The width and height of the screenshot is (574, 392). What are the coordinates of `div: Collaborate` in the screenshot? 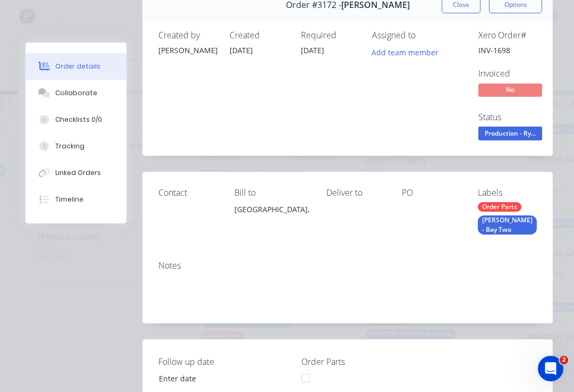 It's located at (76, 93).